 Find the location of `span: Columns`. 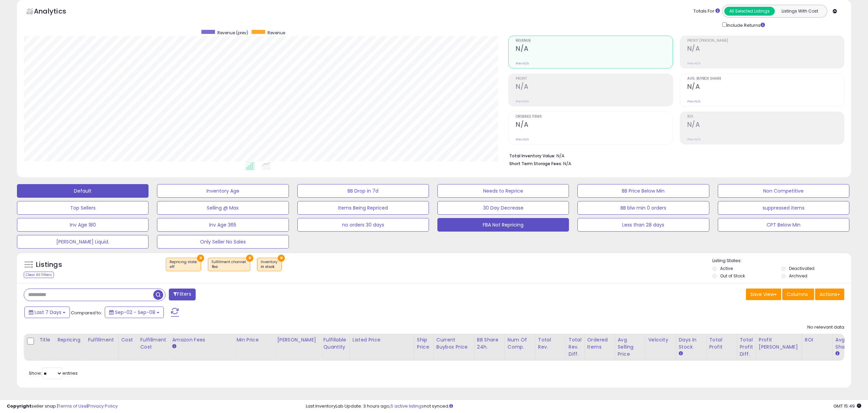

span: Columns is located at coordinates (797, 294).